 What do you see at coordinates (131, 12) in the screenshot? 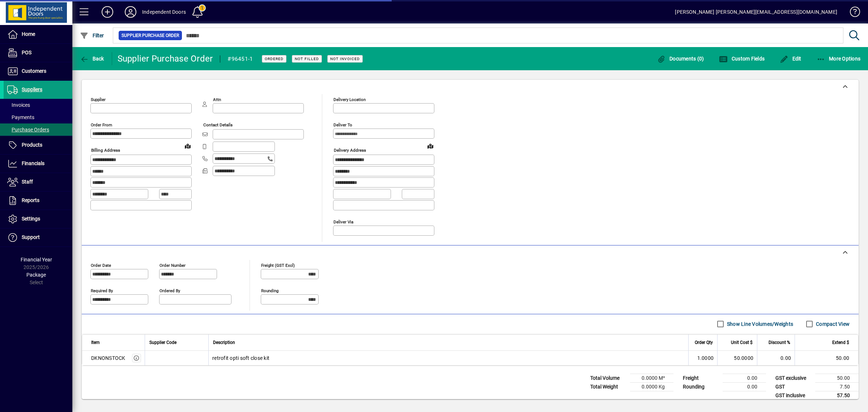
I see `button: Profile` at bounding box center [131, 12].